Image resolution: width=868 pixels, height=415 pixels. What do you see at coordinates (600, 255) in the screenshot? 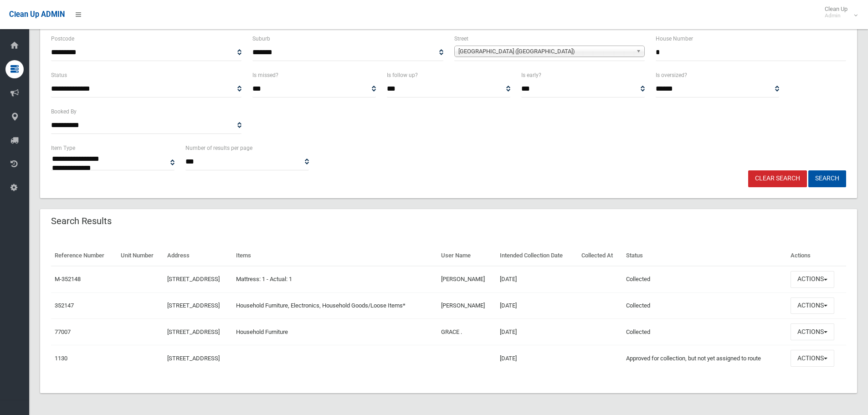
I see `th: Collected At` at bounding box center [600, 255].